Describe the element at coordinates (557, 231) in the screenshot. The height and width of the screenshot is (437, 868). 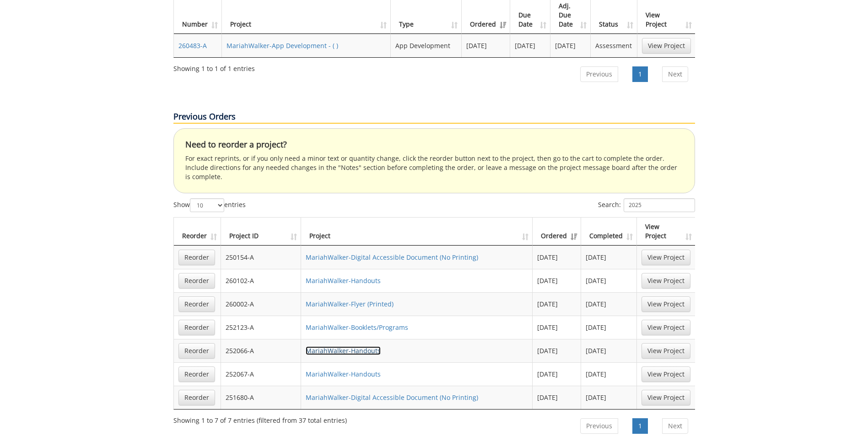
I see `th: Ordered: activate to sort column ascending` at that location.